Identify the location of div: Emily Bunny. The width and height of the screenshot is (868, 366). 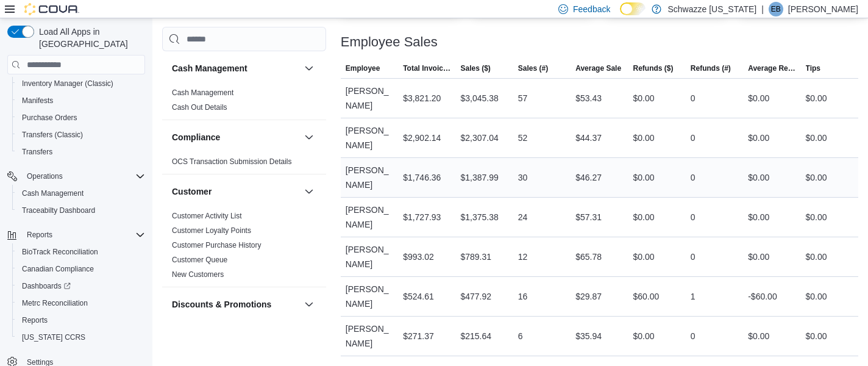
(776, 9).